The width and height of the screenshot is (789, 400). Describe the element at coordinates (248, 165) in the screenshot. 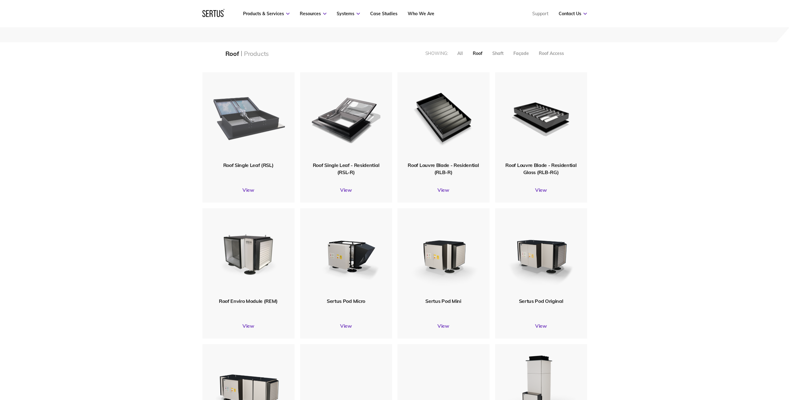

I see `span: Roof Single Leaf (RSL)` at that location.